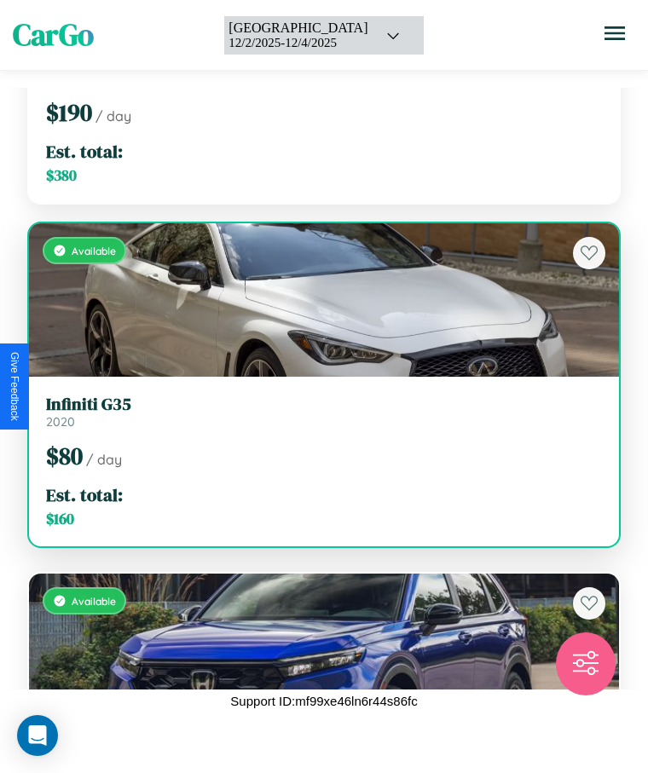 This screenshot has height=773, width=648. I want to click on div: Open Intercom Messenger, so click(38, 736).